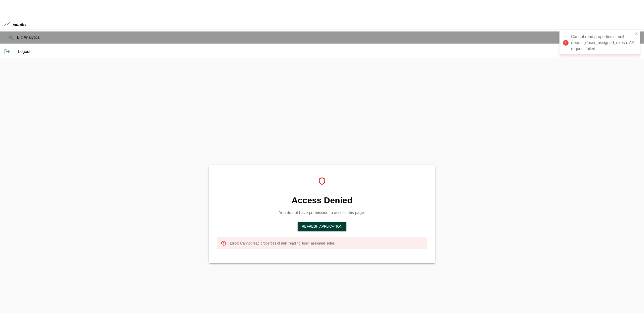 The height and width of the screenshot is (313, 644). What do you see at coordinates (328, 37) in the screenshot?
I see `span: Bid Analytics` at bounding box center [328, 37].